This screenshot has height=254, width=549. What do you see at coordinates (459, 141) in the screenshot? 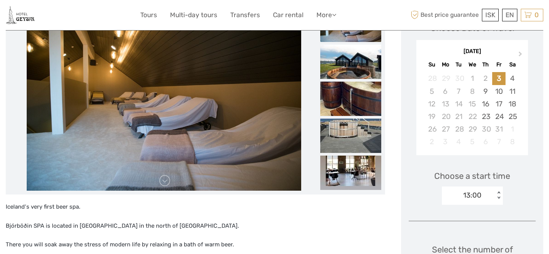
I see `div: Not available Tuesday, November 4th, 2025` at bounding box center [459, 141].